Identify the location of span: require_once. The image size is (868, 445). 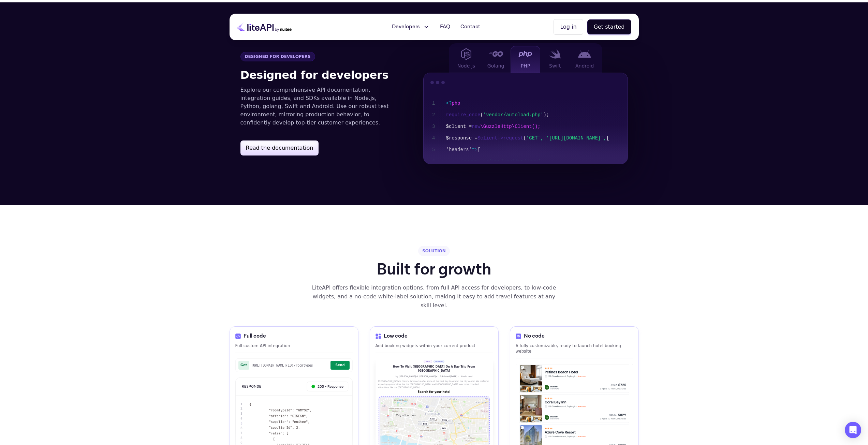
(463, 115).